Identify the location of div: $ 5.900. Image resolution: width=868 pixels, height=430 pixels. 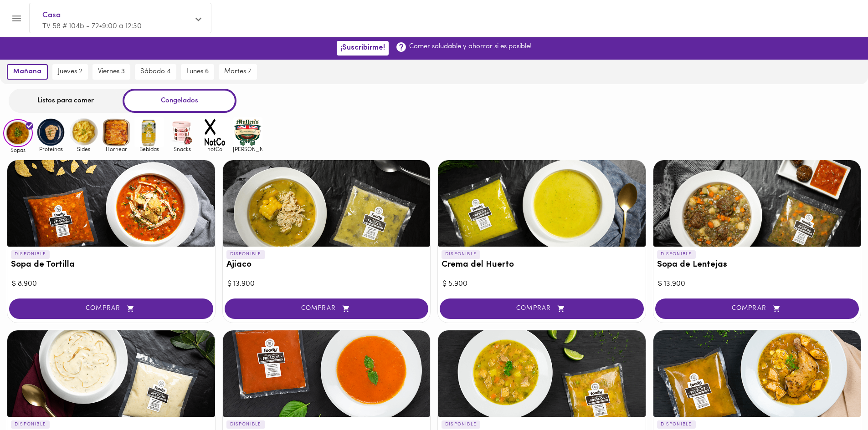
(542, 284).